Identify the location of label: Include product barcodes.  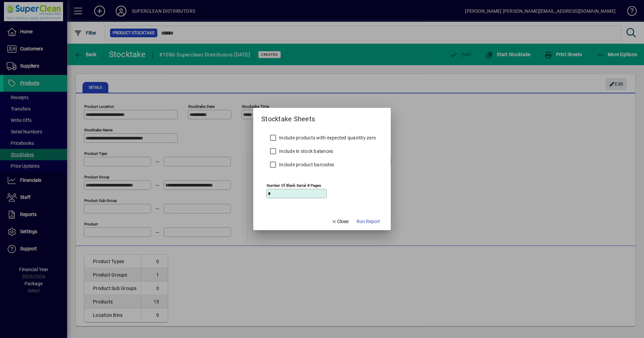
(306, 165).